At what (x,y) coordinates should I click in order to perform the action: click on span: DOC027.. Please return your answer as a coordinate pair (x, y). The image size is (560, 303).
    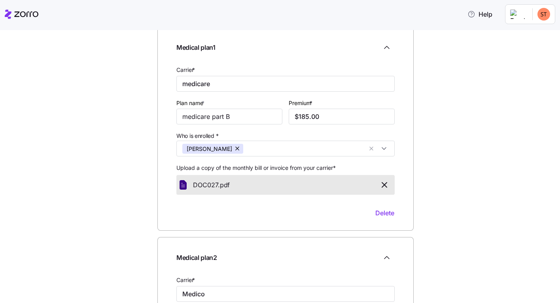
    Looking at the image, I should click on (206, 185).